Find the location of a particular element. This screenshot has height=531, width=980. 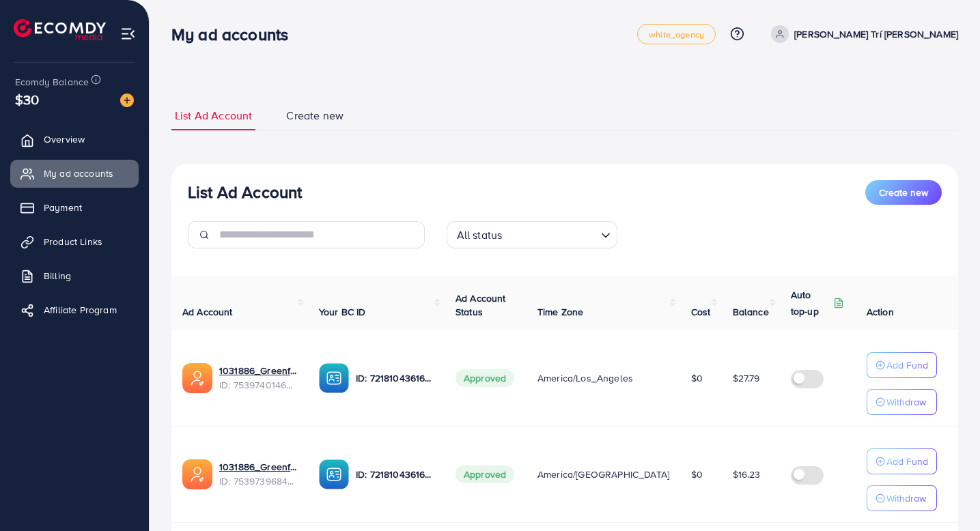

span: $30 is located at coordinates (26, 99).